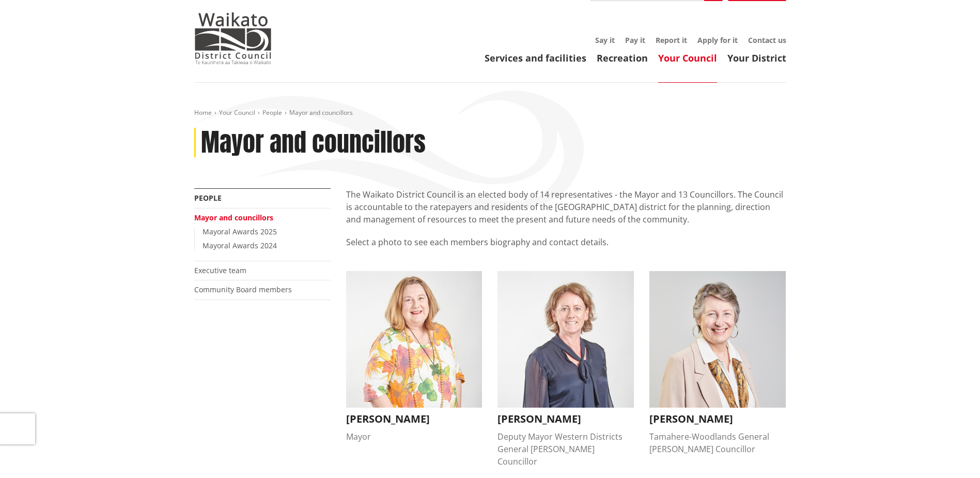 Image resolution: width=980 pixels, height=478 pixels. What do you see at coordinates (671, 40) in the screenshot?
I see `a: Report it` at bounding box center [671, 40].